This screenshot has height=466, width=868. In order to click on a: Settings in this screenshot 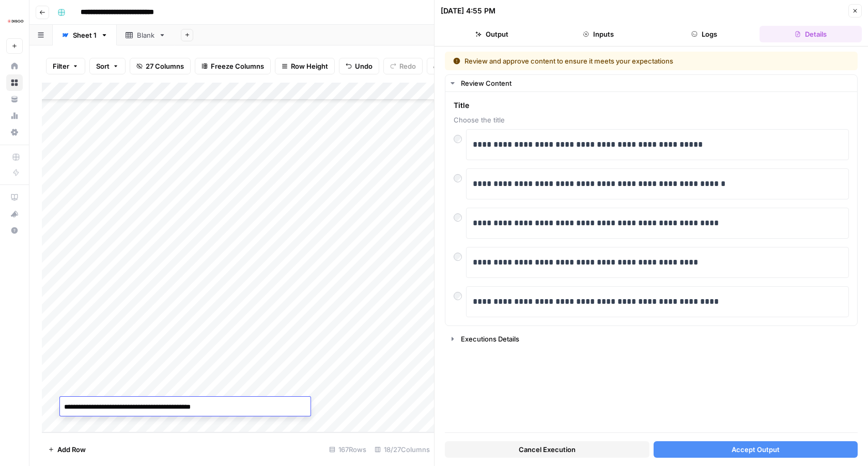, I will do `click(14, 132)`.